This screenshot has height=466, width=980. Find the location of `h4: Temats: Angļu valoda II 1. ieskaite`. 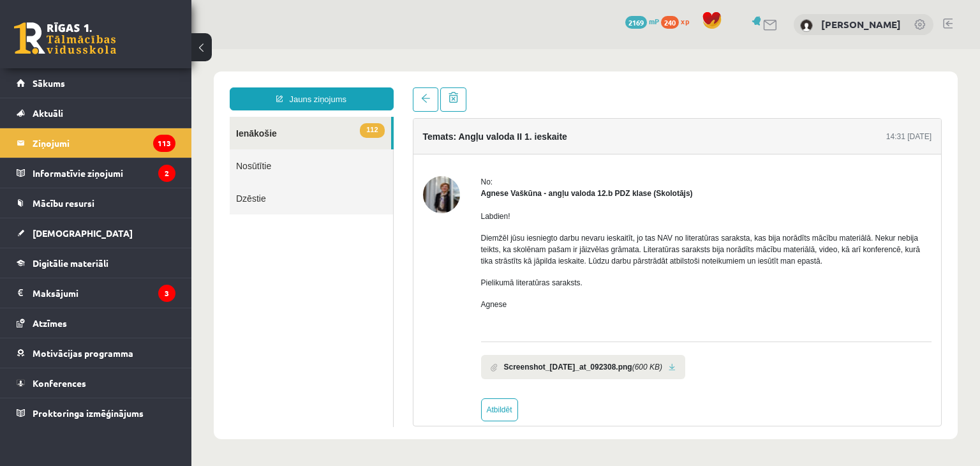

h4: Temats: Angļu valoda II 1. ieskaite is located at coordinates (304, 87).